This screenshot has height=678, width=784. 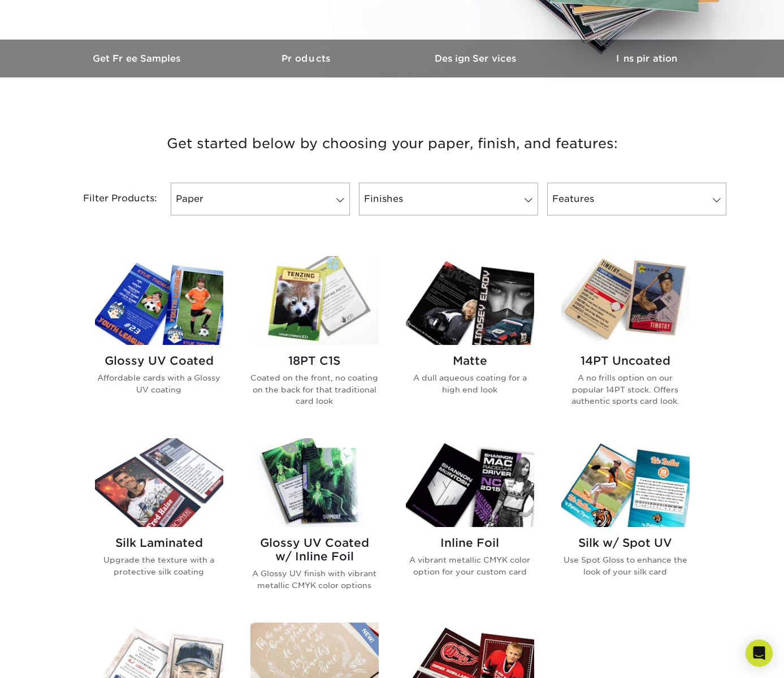 I want to click on a: Matte Trading Cards Matte A dull aqueous coating for a high end look, so click(x=469, y=340).